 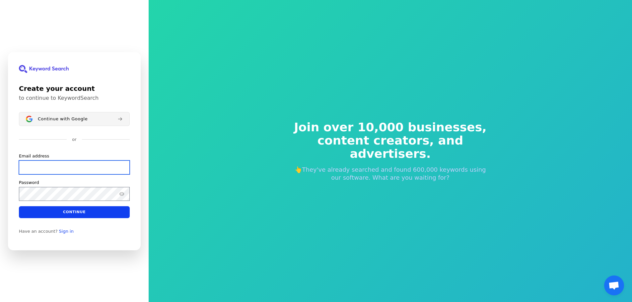 I want to click on span: Continue with Google, so click(x=63, y=119).